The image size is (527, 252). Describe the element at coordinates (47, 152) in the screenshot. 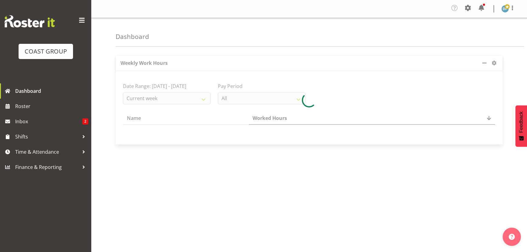

I see `span: Time & Attendance` at that location.